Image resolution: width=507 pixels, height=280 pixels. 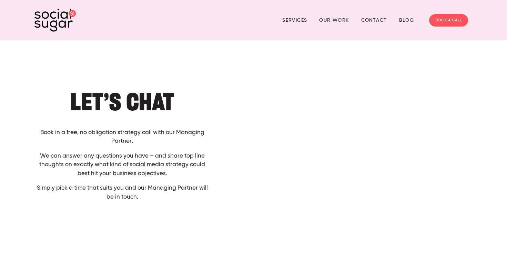 I want to click on p: Book in a free, no obligation strategy call with our Managing Partner., so click(x=122, y=137).